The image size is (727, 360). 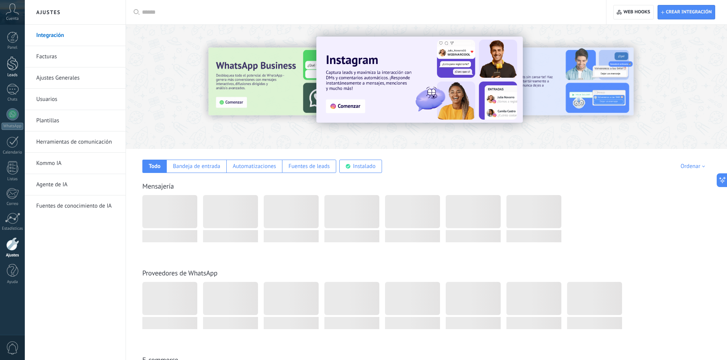 I want to click on li: Integración, so click(x=75, y=35).